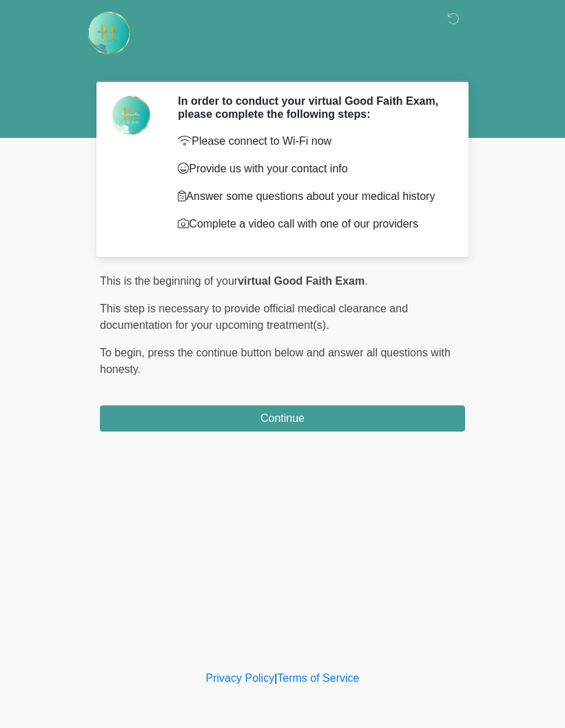 The image size is (565, 728). I want to click on p: Answer some questions about your medical history, so click(311, 197).